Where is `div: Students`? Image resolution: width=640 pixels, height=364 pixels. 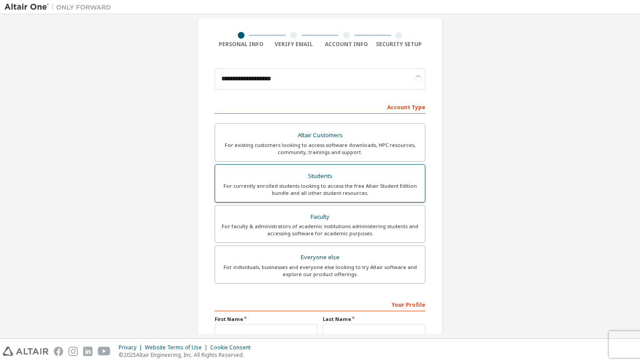 div: Students is located at coordinates (320, 176).